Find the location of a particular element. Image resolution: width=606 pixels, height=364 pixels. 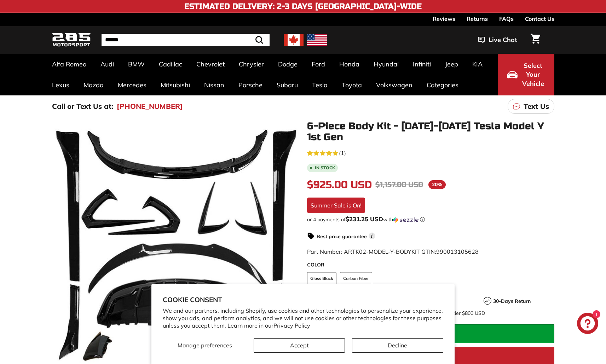

a: BMW is located at coordinates (136, 64).